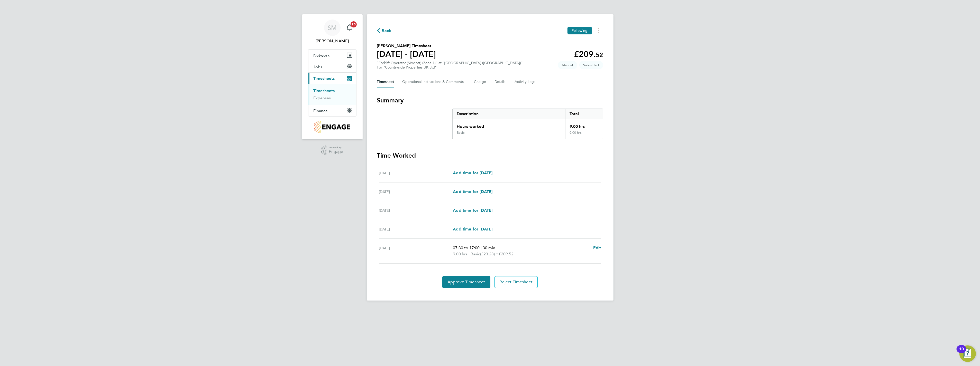  What do you see at coordinates (332, 67) in the screenshot?
I see `button: Jobs` at bounding box center [332, 67].